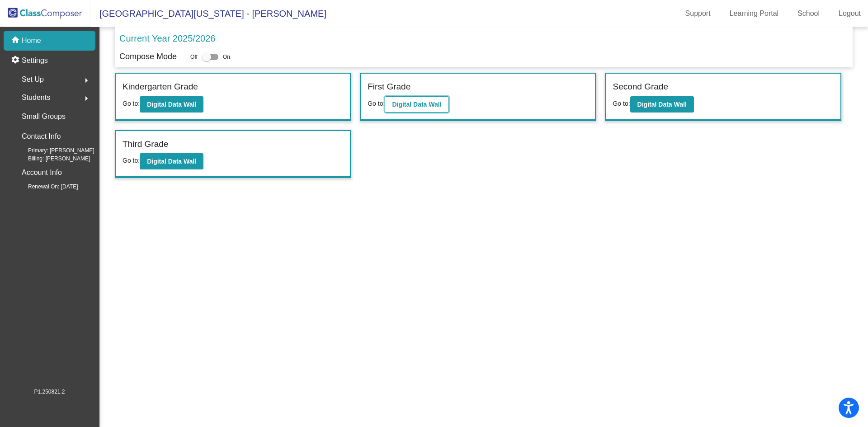 The image size is (868, 427). I want to click on label: Third Grade, so click(145, 144).